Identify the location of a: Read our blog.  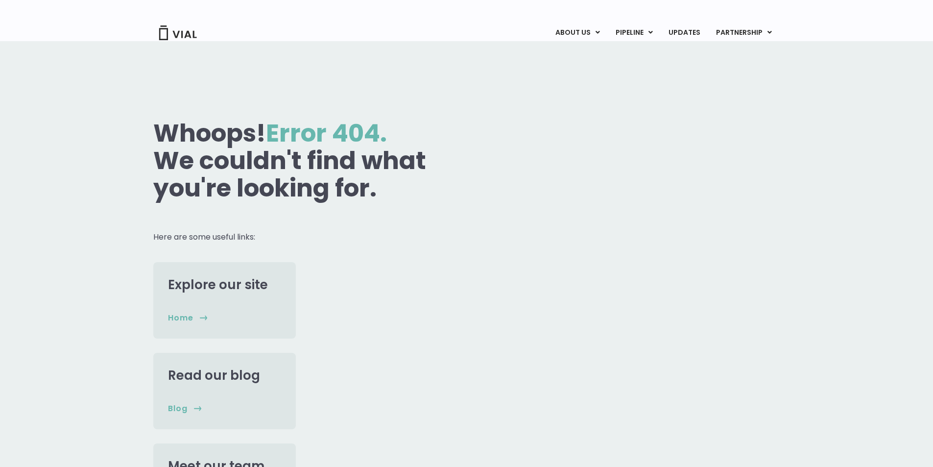
(214, 375).